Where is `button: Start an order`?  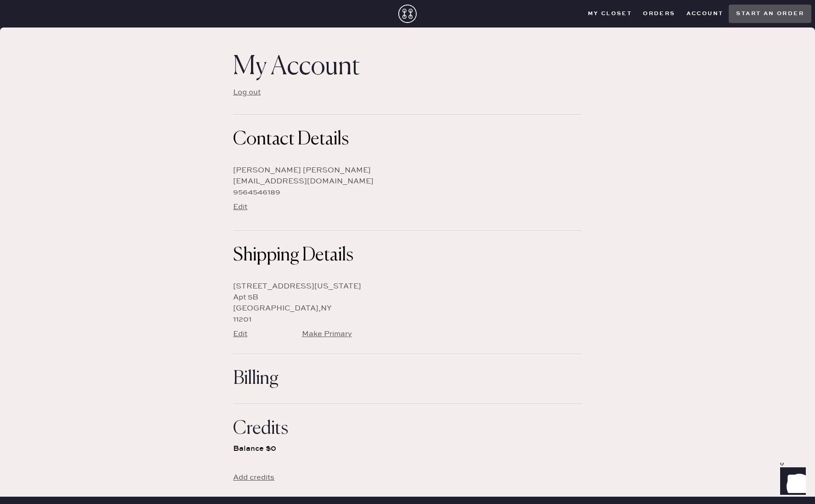
button: Start an order is located at coordinates (770, 14).